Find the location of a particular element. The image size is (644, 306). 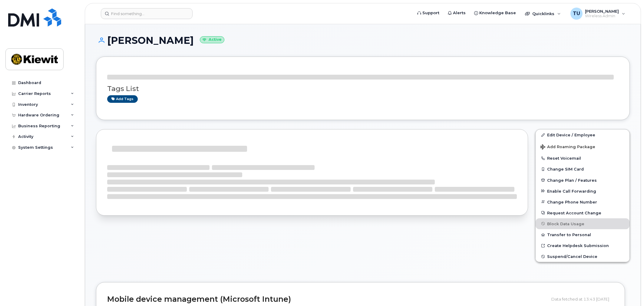

a: Add tags is located at coordinates (122, 99).